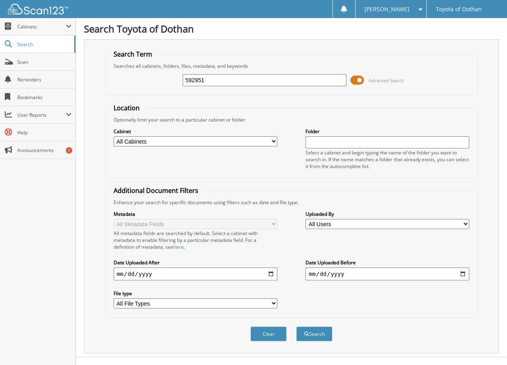 The image size is (507, 365). What do you see at coordinates (38, 9) in the screenshot?
I see `img: scan123-logo-white.svg` at bounding box center [38, 9].